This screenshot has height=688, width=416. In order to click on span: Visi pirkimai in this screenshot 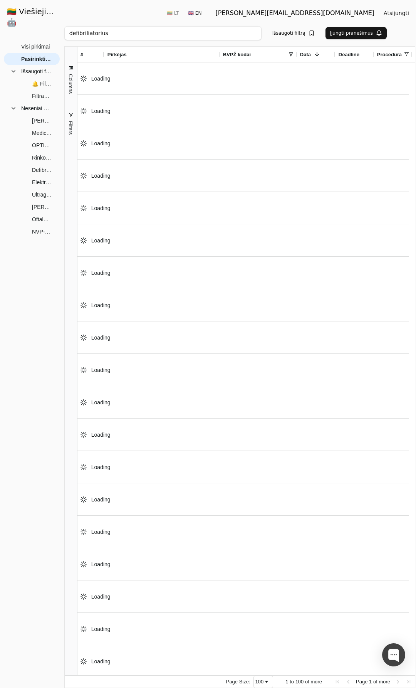, I will do `click(35, 47)`.